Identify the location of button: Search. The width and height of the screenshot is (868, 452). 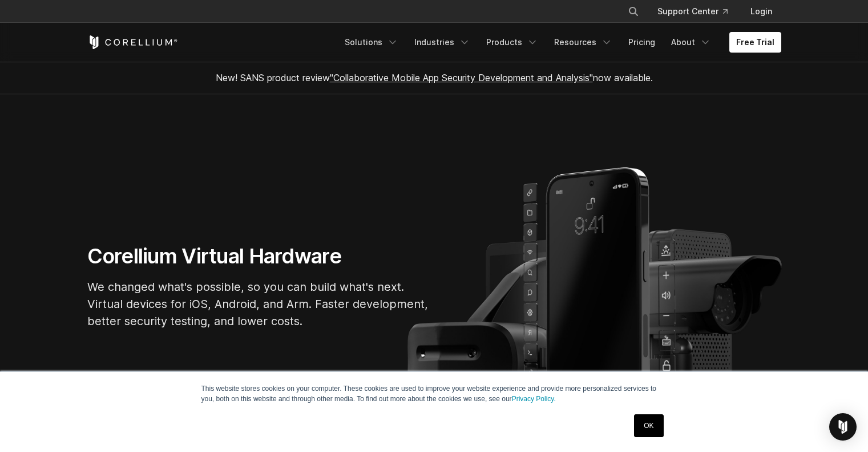
(633, 11).